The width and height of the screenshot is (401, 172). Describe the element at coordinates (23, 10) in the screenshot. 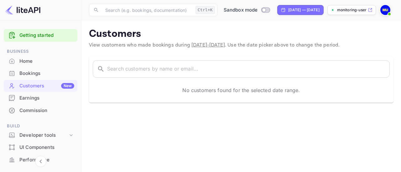

I see `img: LiteAPI logo` at that location.